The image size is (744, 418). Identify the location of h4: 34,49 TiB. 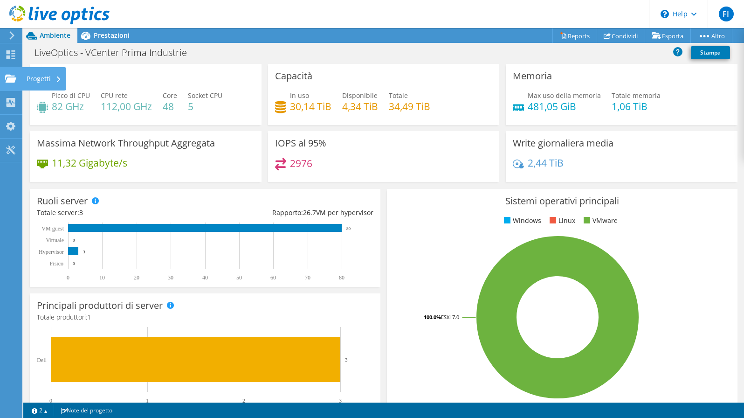
(409, 106).